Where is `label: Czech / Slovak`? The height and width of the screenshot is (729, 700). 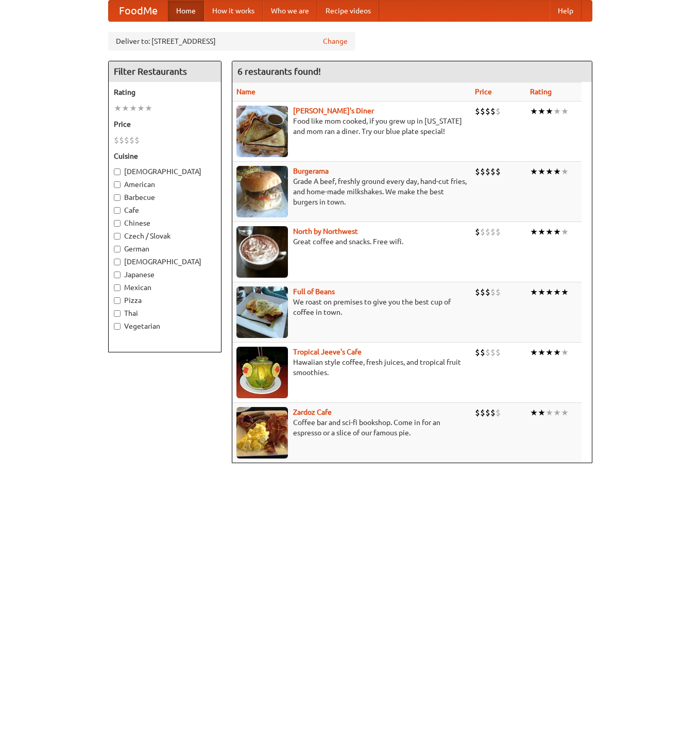
label: Czech / Slovak is located at coordinates (165, 236).